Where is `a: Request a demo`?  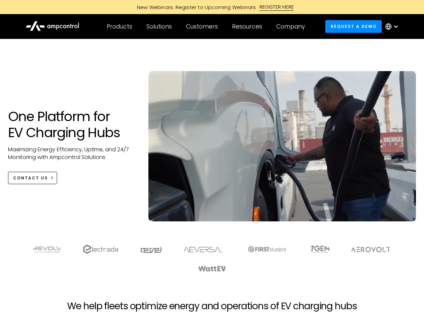
a: Request a demo is located at coordinates (354, 26).